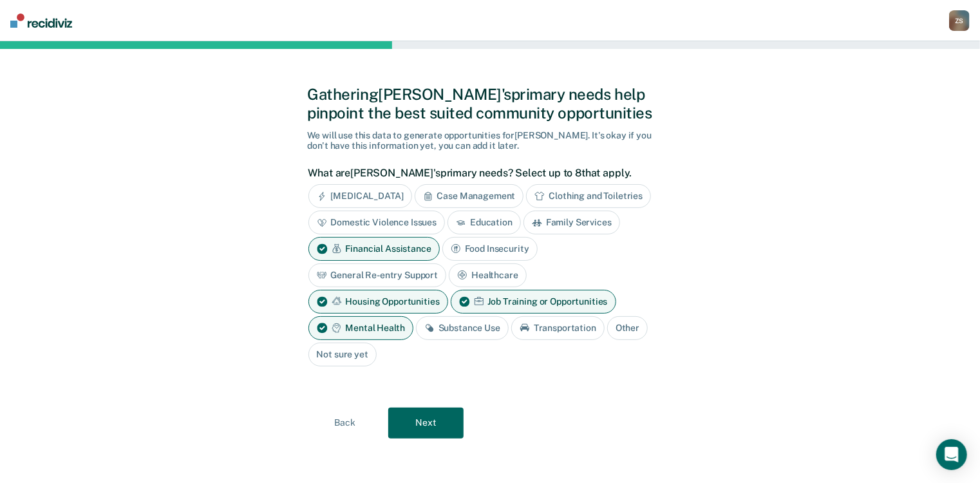  I want to click on div: Transportation, so click(558, 327).